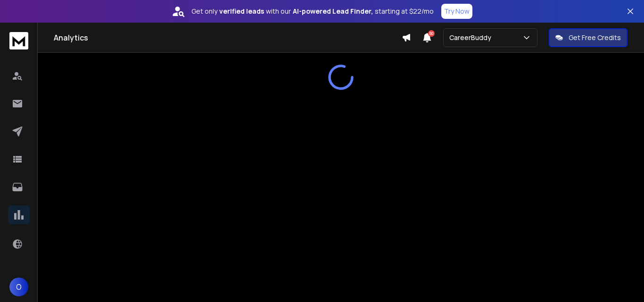 The height and width of the screenshot is (302, 644). I want to click on button: Try Now, so click(456, 11).